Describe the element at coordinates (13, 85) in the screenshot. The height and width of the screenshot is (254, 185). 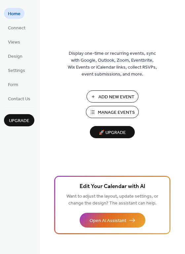
I see `span: Form` at that location.